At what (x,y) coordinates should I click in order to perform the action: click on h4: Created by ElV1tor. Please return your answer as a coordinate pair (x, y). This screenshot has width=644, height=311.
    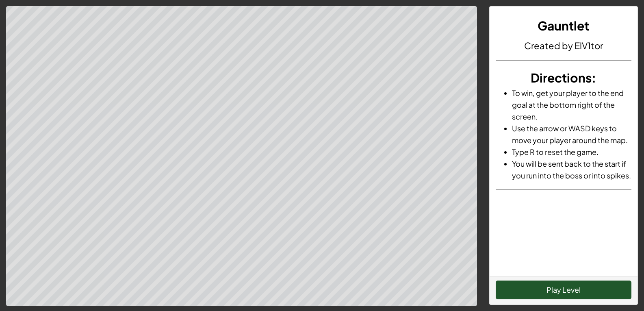
    Looking at the image, I should click on (564, 46).